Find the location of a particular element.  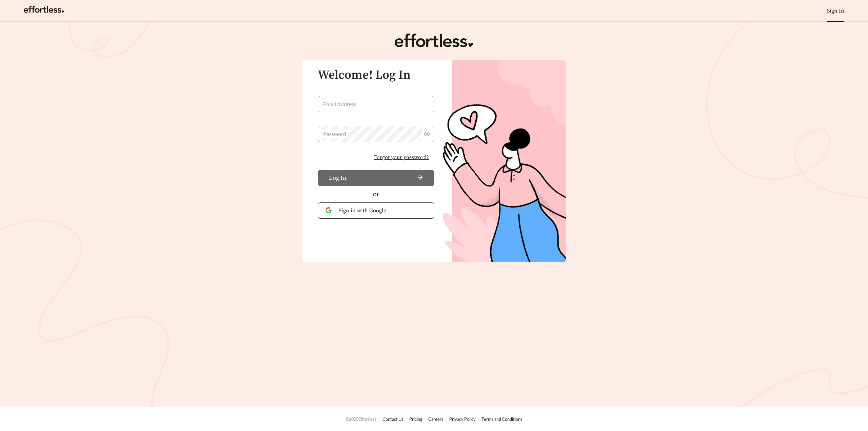

a: Contact Us is located at coordinates (393, 419).